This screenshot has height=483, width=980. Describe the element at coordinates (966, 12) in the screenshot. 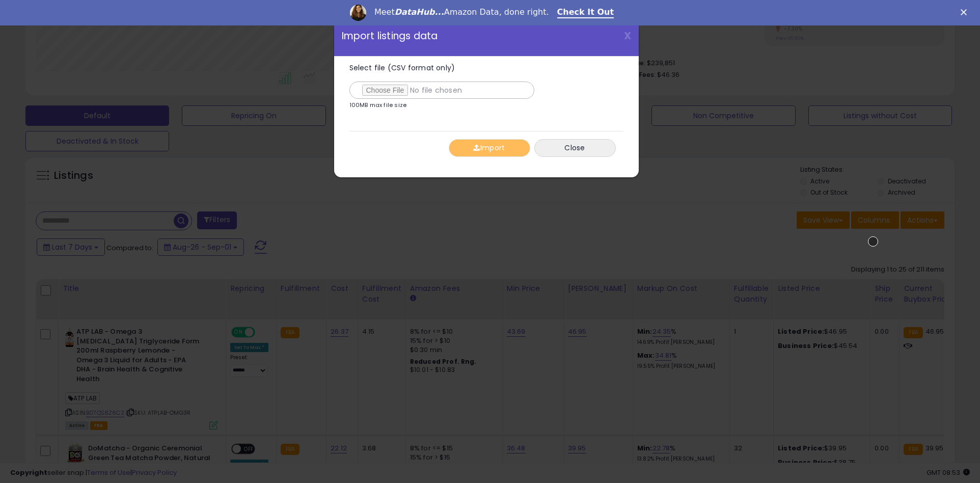

I see `div: Close` at that location.